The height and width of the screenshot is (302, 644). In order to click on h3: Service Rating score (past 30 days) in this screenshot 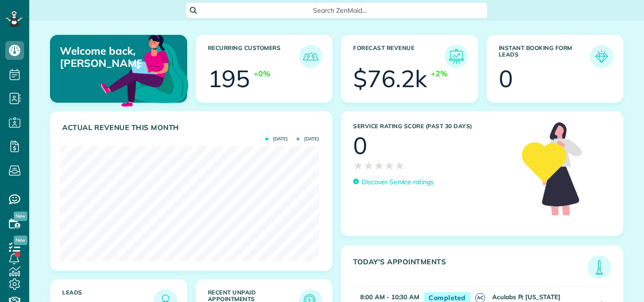, I will do `click(432, 126)`.